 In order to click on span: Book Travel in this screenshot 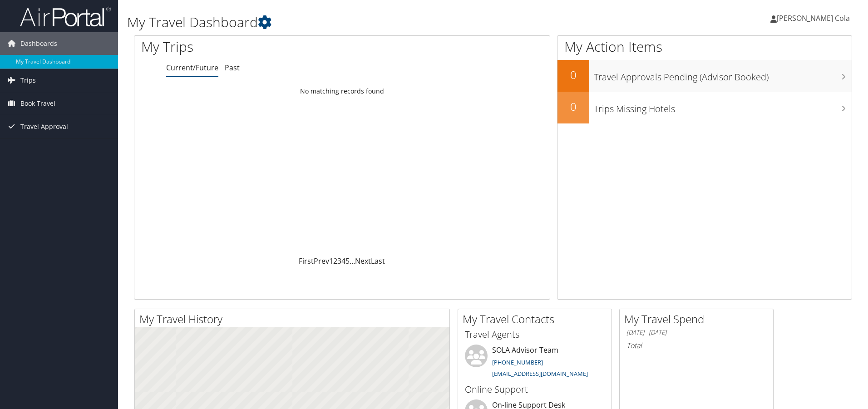, I will do `click(38, 104)`.